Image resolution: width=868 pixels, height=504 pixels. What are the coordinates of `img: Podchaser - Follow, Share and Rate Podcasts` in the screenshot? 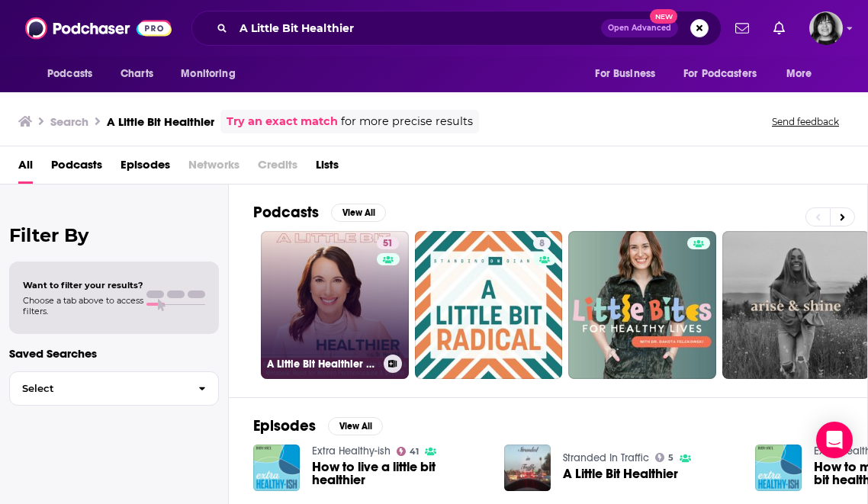 It's located at (99, 29).